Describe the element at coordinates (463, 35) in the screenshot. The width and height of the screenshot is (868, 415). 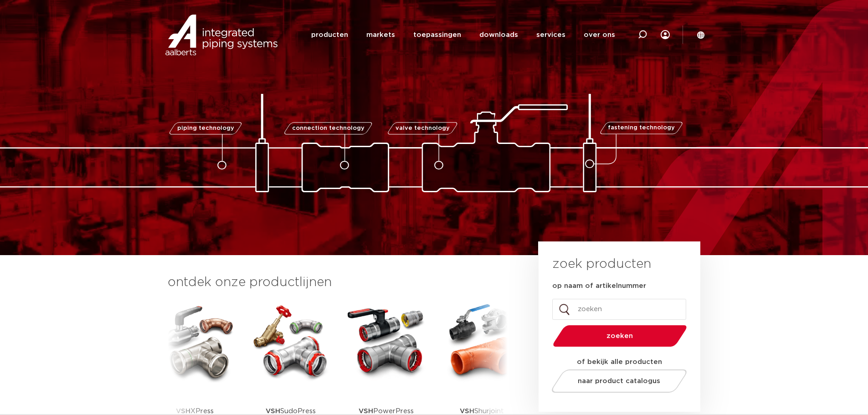
I see `nav: Menu` at that location.